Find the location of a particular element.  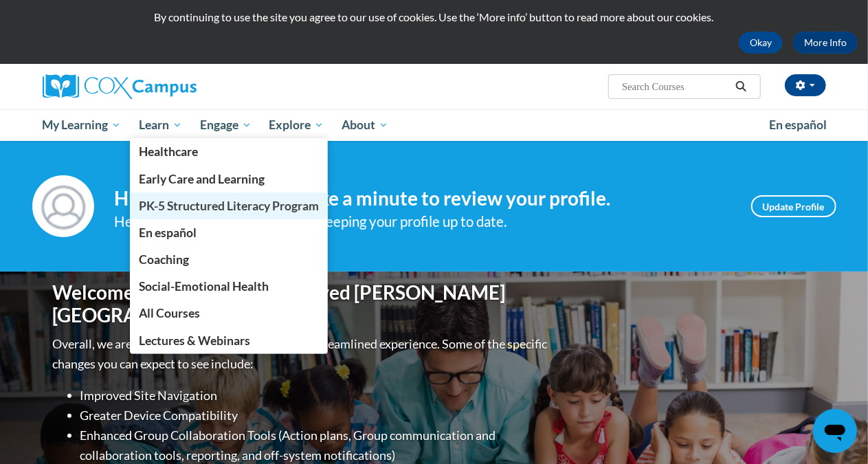

span: Explore is located at coordinates (296, 125).